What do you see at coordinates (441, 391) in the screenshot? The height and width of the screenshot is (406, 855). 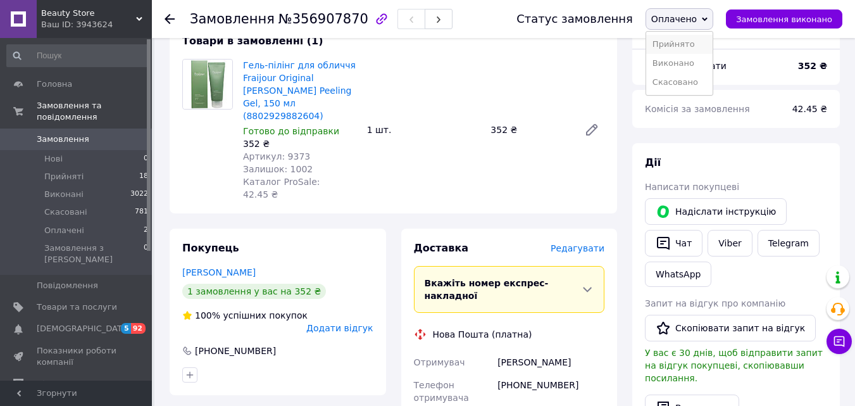 I see `span: Телефон отримувача` at bounding box center [441, 391].